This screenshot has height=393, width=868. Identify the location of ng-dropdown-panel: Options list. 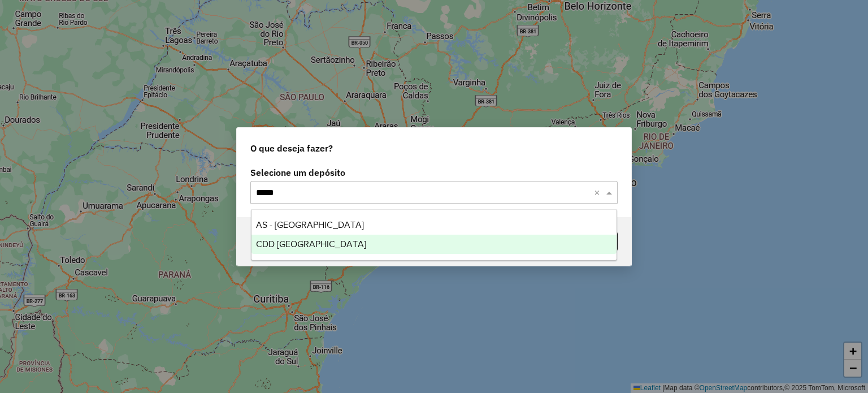
(434, 235).